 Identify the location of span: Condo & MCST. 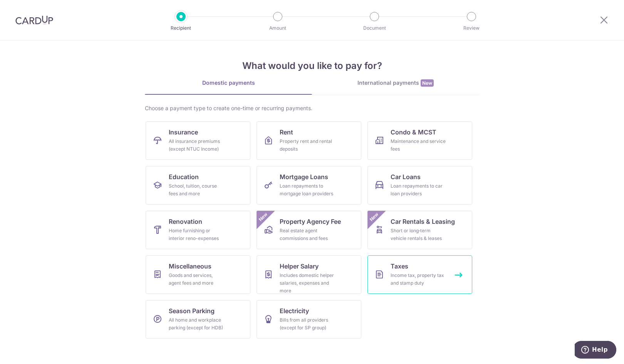
(414, 132).